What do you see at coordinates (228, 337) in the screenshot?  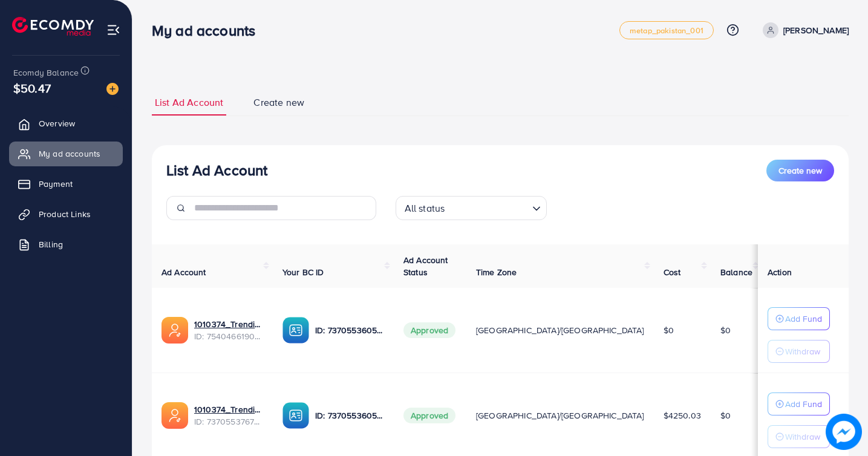 I see `span: ID: 7540466190217674759` at bounding box center [228, 337].